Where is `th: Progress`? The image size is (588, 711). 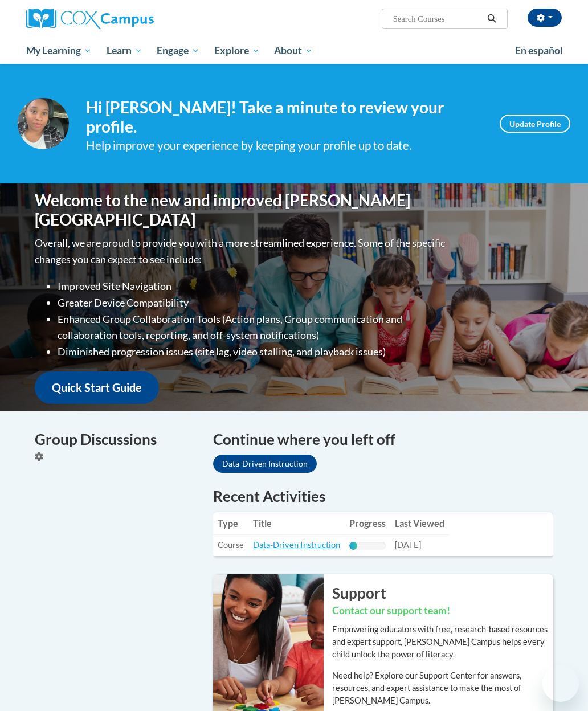
th: Progress is located at coordinates (368, 524).